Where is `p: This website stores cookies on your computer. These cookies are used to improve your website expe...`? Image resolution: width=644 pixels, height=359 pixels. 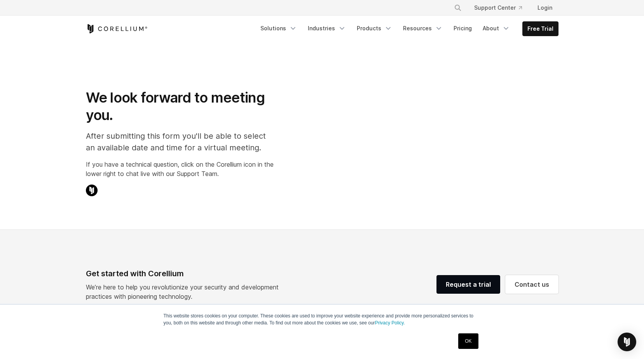 p: This website stores cookies on your computer. These cookies are used to improve your website expe... is located at coordinates (322, 319).